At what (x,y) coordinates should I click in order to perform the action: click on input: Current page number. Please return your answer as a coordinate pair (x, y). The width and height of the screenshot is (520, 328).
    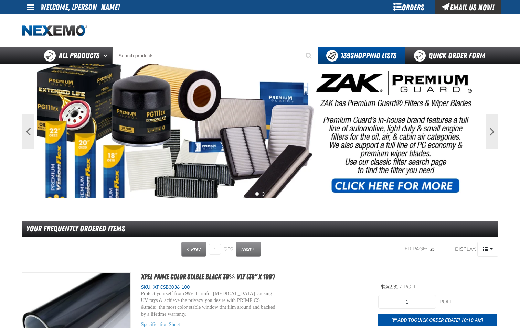
    Looking at the image, I should click on (215, 250).